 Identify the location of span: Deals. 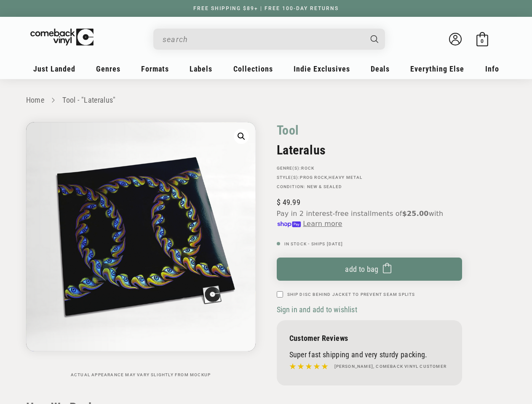
(380, 69).